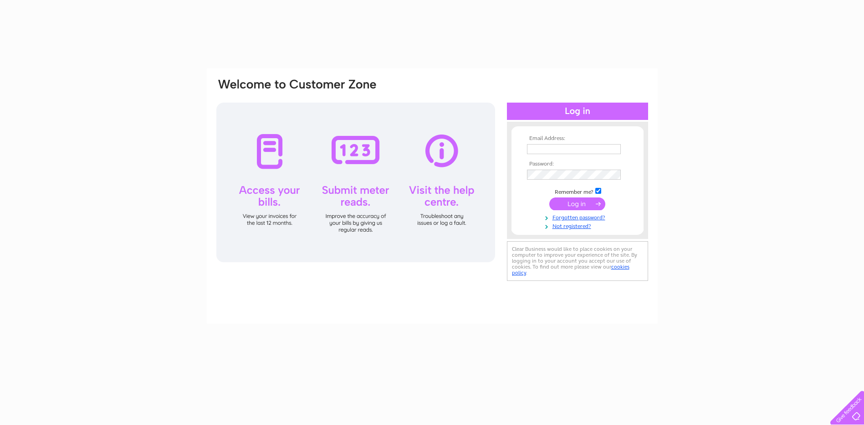 The width and height of the screenshot is (864, 425). I want to click on th: Password:, so click(578, 164).